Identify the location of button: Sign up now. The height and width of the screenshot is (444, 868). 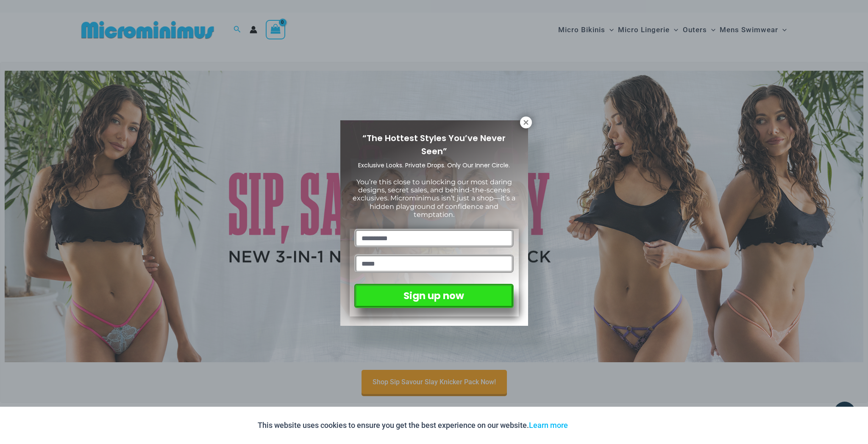
(434, 296).